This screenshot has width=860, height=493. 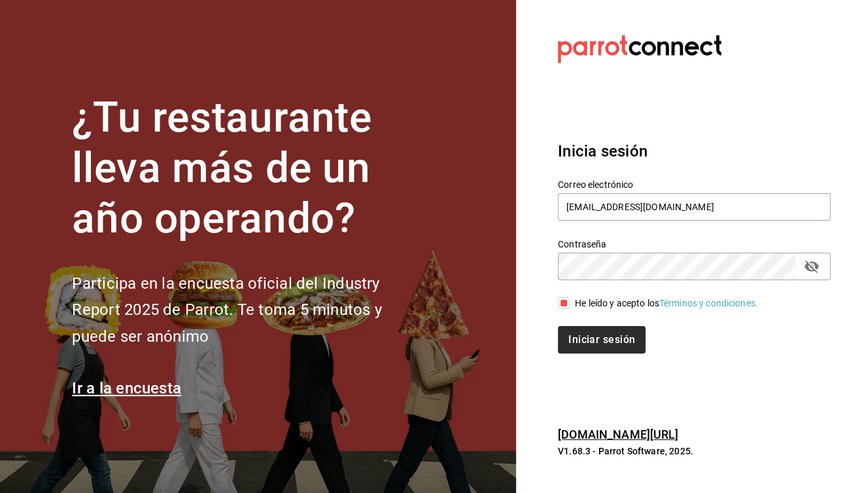 What do you see at coordinates (249, 168) in the screenshot?
I see `h1: ¿Tu restaurante lleva más de un año operando?` at bounding box center [249, 168].